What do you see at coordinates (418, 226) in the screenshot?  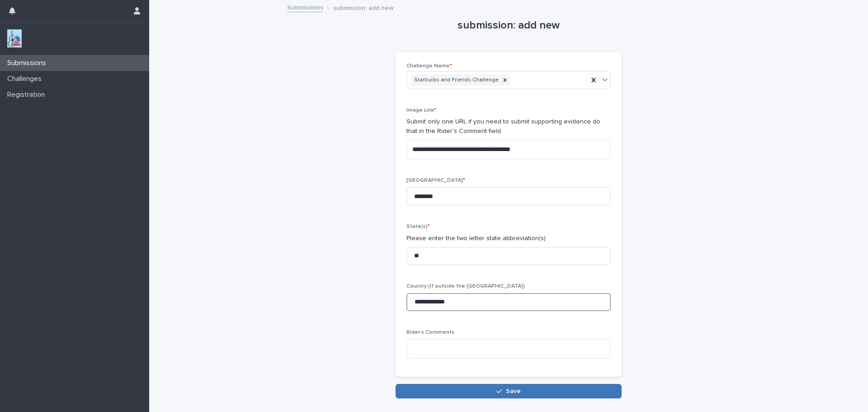 I see `span: State(s)` at bounding box center [418, 226].